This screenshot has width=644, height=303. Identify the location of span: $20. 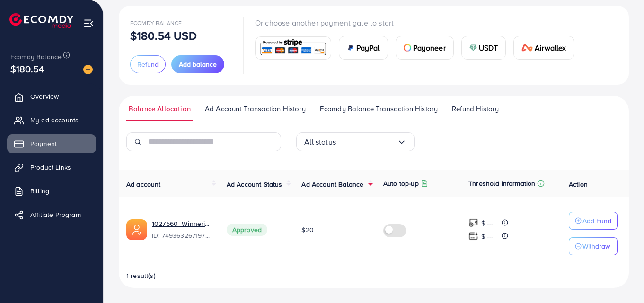
(307, 230).